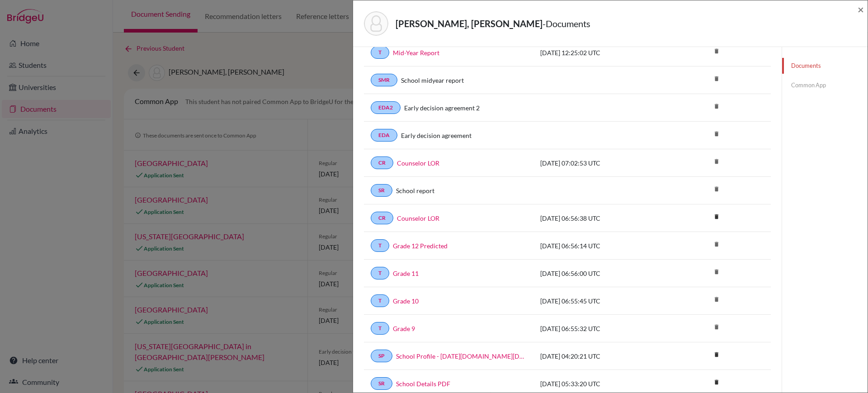 The height and width of the screenshot is (393, 868). I want to click on a: EDA2, so click(386, 108).